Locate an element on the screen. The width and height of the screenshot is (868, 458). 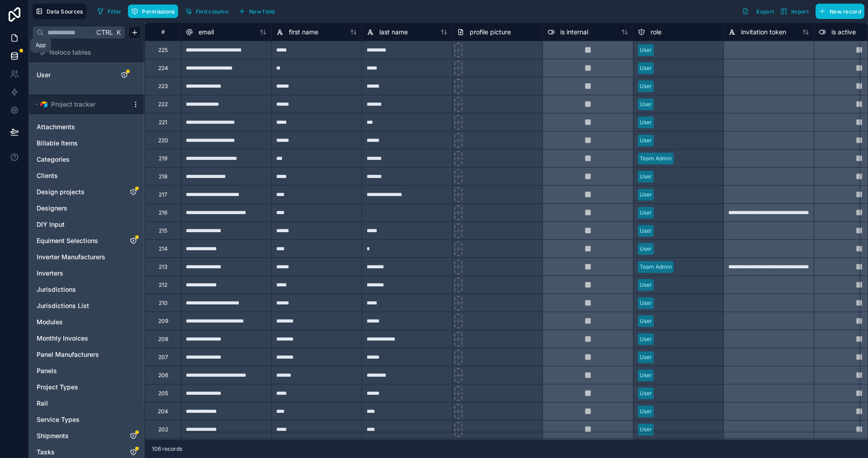
button: New record is located at coordinates (840, 11).